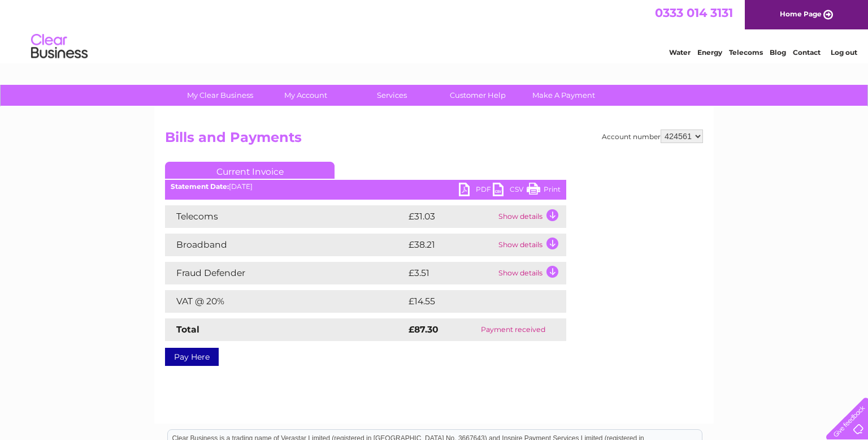 This screenshot has height=440, width=868. I want to click on a: Contact, so click(806, 52).